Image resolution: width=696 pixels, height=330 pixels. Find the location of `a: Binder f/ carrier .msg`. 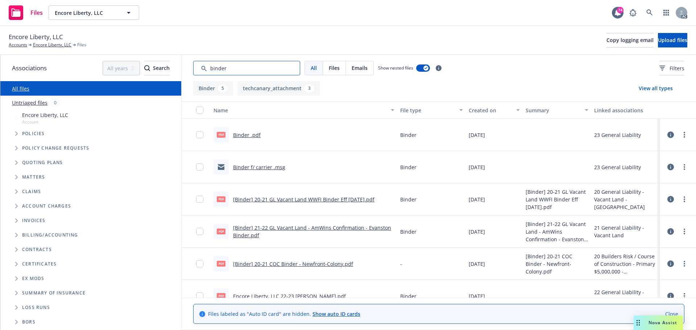

a: Binder f/ carrier .msg is located at coordinates (259, 167).